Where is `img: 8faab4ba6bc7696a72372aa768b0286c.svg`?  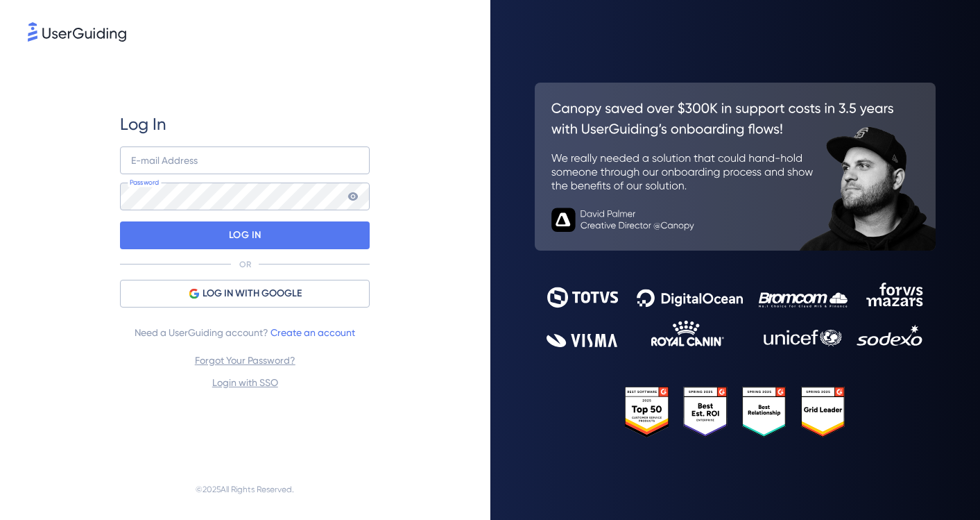
img: 8faab4ba6bc7696a72372aa768b0286c.svg is located at coordinates (77, 32).